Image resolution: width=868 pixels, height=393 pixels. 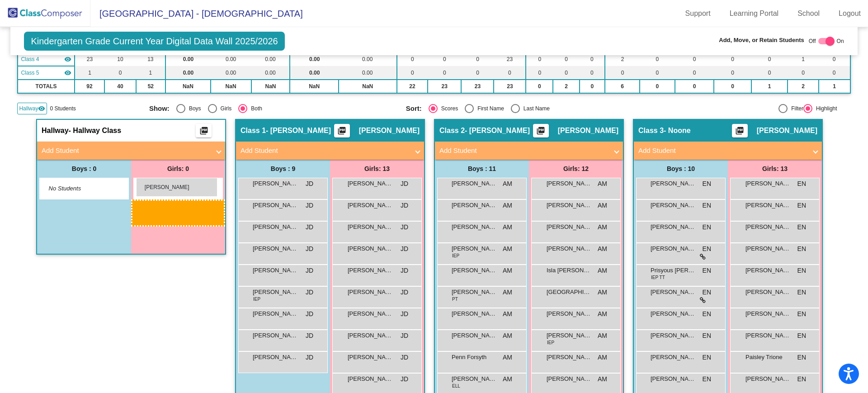 What do you see at coordinates (30, 59) in the screenshot?
I see `span: Class 4` at bounding box center [30, 59].